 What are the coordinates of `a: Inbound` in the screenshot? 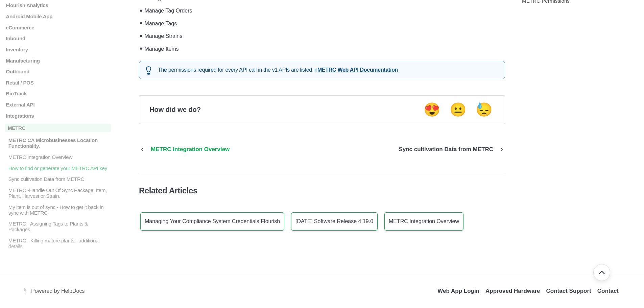 It's located at (58, 38).